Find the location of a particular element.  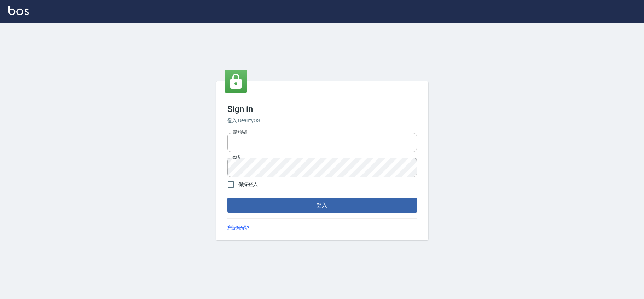

span: 保持登入 is located at coordinates (248, 184).